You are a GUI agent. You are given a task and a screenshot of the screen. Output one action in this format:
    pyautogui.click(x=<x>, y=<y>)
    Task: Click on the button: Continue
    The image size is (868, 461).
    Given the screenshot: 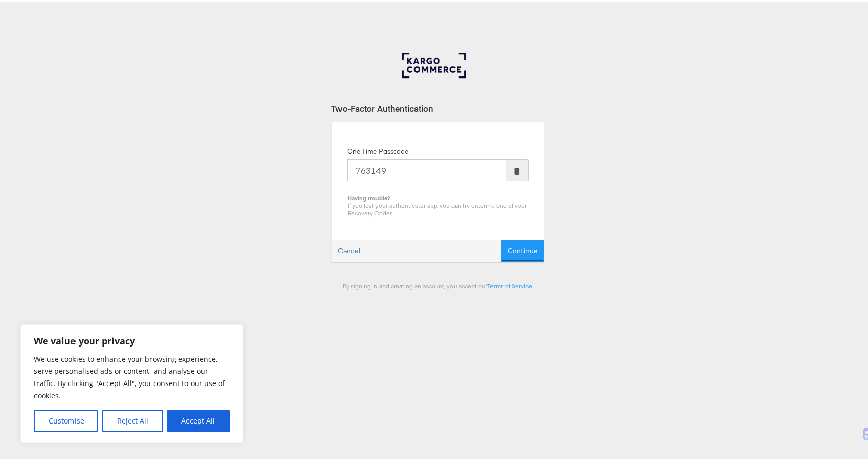 What is the action you would take?
    pyautogui.click(x=523, y=248)
    